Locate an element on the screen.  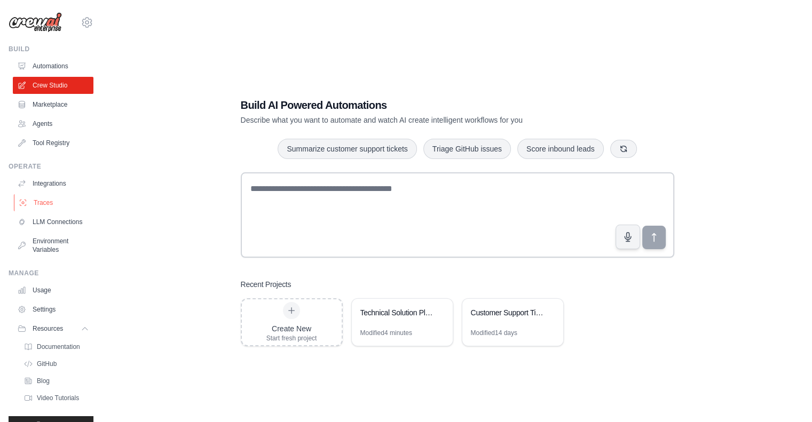
a: Automations is located at coordinates (53, 66).